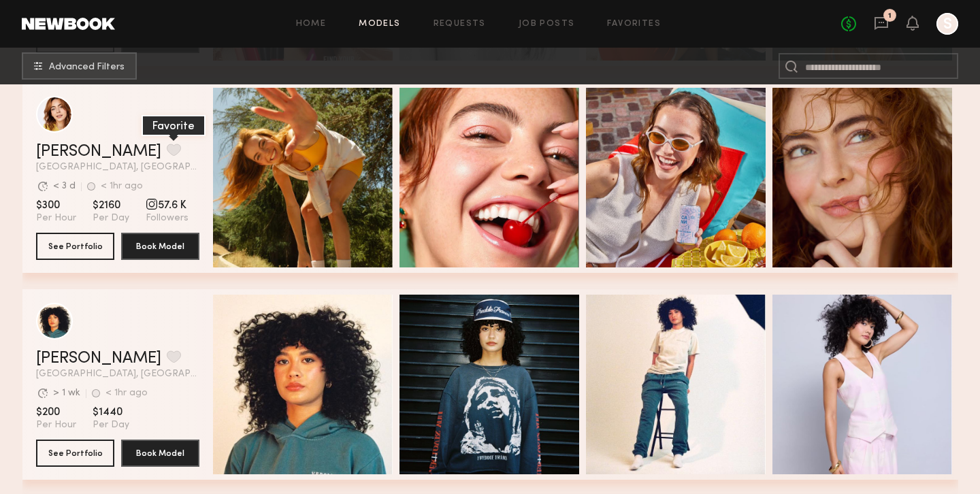  Describe the element at coordinates (890, 16) in the screenshot. I see `div: 1` at that location.